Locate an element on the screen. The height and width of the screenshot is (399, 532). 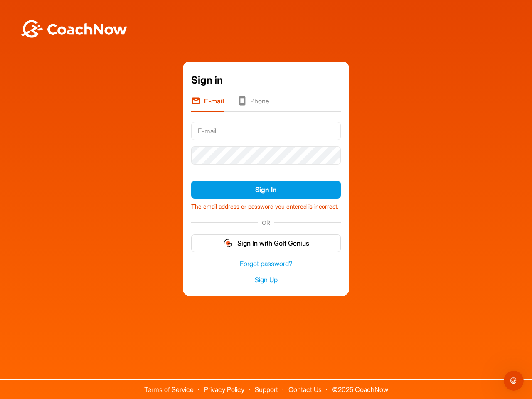
a: Contact Us is located at coordinates (305, 389).